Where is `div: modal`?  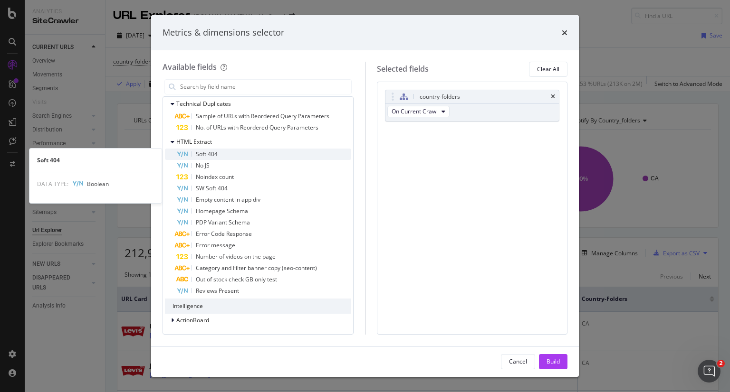
div: modal is located at coordinates (365, 196).